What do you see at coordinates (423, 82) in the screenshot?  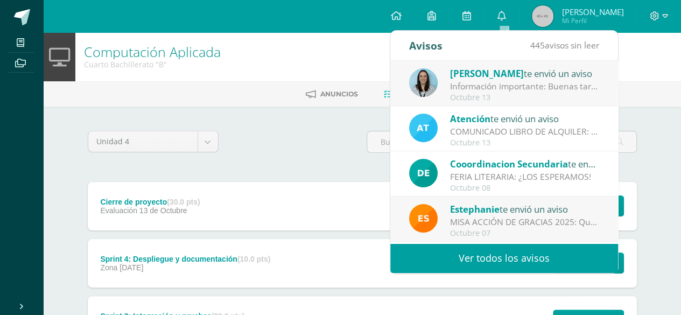 I see `img: aed16db0a88ebd6752f21681ad1200a1.png` at bounding box center [423, 82].